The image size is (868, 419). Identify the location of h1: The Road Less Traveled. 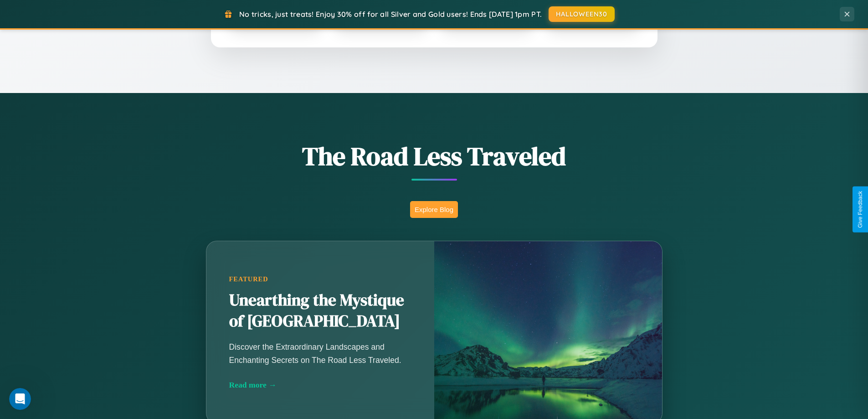
(434, 156).